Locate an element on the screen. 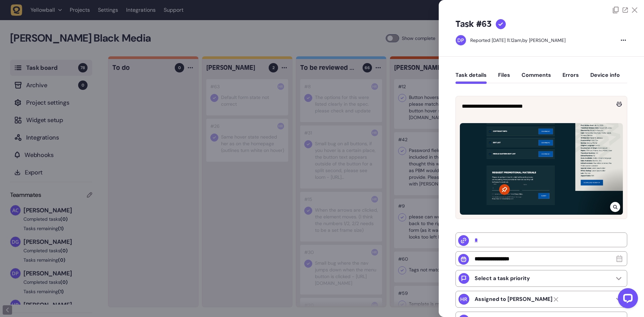 Image resolution: width=644 pixels, height=317 pixels. button: Files is located at coordinates (504, 78).